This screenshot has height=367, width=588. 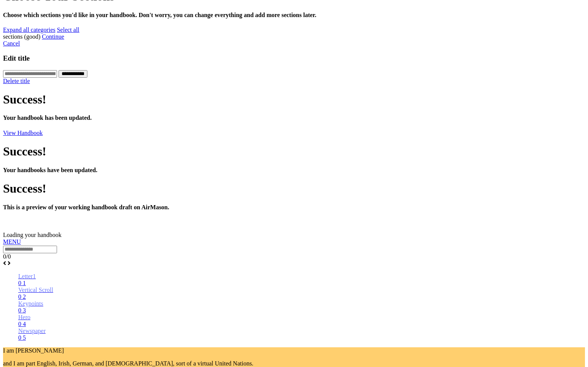 I want to click on span: Hero, so click(x=24, y=317).